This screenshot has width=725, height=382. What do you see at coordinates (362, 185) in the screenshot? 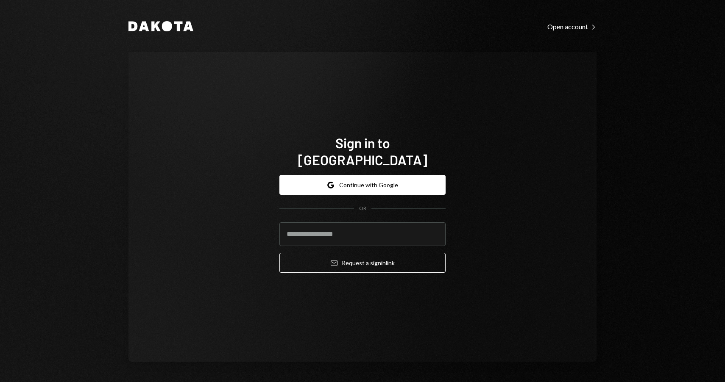
I see `button: Continue with Google` at bounding box center [362, 185].